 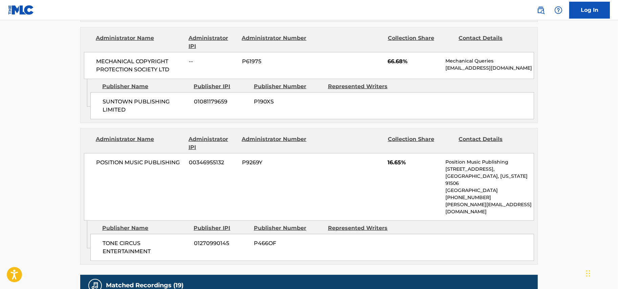 What do you see at coordinates (489, 61) in the screenshot?
I see `p: Mechanical Queries` at bounding box center [489, 61].